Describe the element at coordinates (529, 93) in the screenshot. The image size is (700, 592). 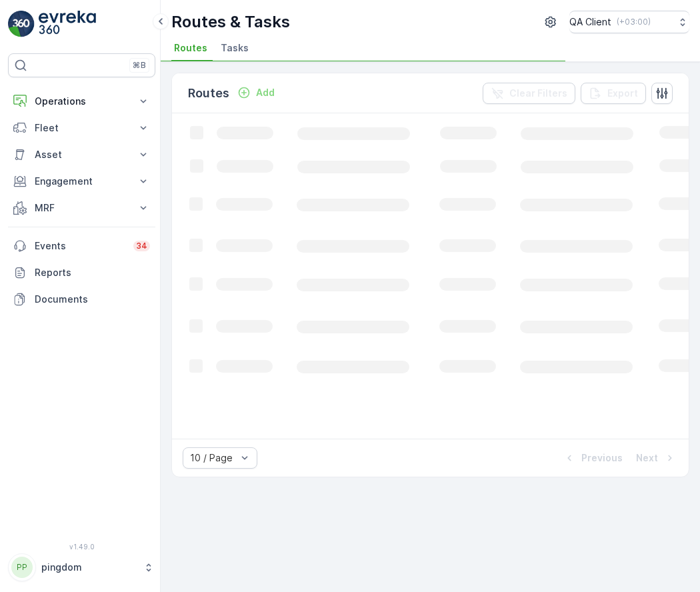
I see `button: Clear Filters` at that location.